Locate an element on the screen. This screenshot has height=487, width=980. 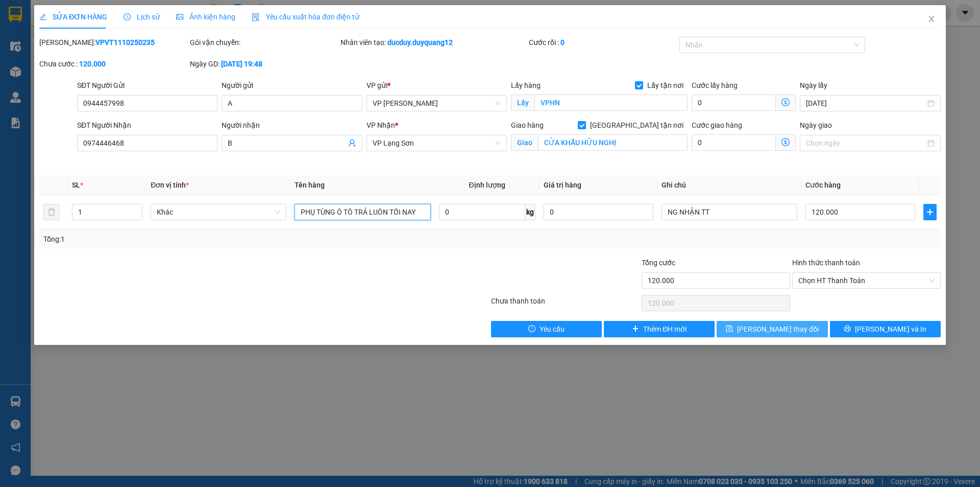
span: Yêu cầu xuất hóa đơn điện tử is located at coordinates (305, 17).